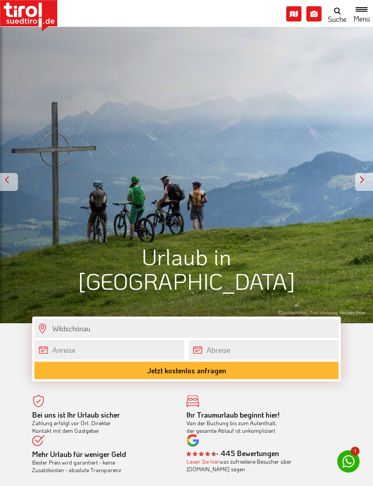 The width and height of the screenshot is (373, 486). What do you see at coordinates (263, 349) in the screenshot?
I see `input: Abreise` at bounding box center [263, 349].